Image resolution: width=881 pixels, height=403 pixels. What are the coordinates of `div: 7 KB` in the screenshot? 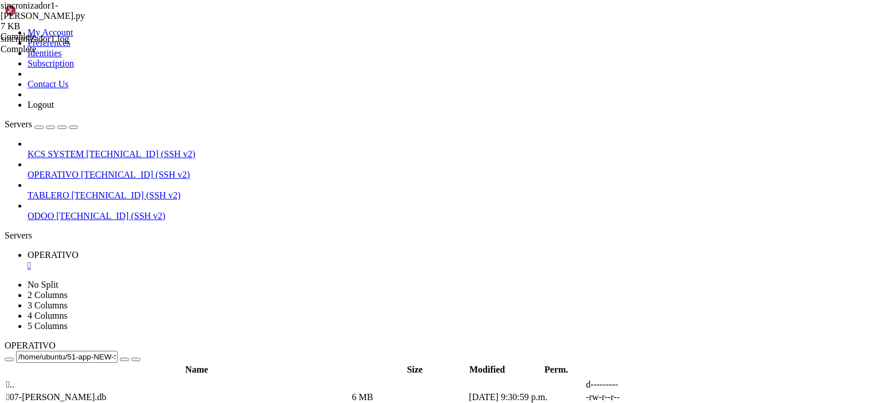 It's located at (58, 26).